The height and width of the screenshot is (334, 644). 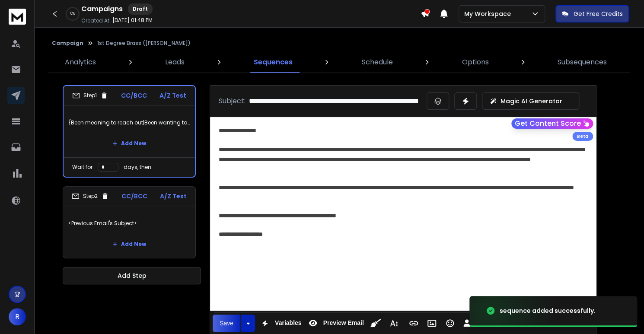 I want to click on a: Sequences, so click(x=273, y=62).